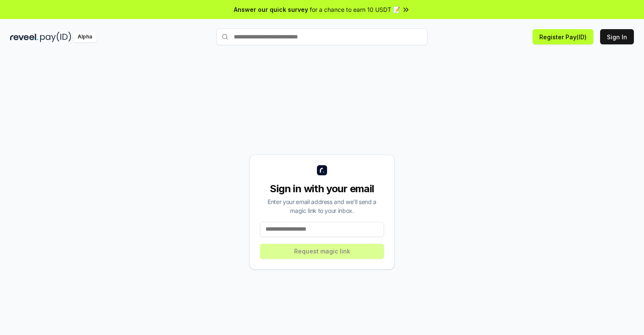 The width and height of the screenshot is (644, 335). Describe the element at coordinates (355, 9) in the screenshot. I see `span: for a chance to earn 10 USDT 📝` at that location.